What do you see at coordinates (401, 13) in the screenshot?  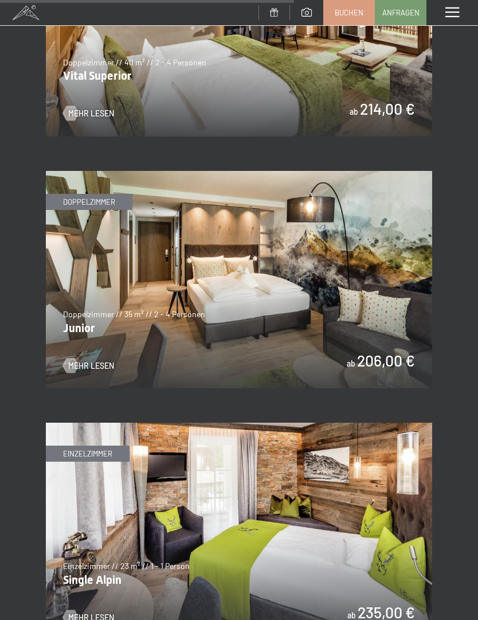 I see `a: Anfragen` at bounding box center [401, 13].